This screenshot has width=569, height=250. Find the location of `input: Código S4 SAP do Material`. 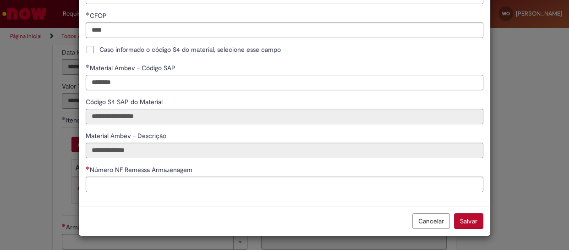

input: Código S4 SAP do Material is located at coordinates (285, 116).